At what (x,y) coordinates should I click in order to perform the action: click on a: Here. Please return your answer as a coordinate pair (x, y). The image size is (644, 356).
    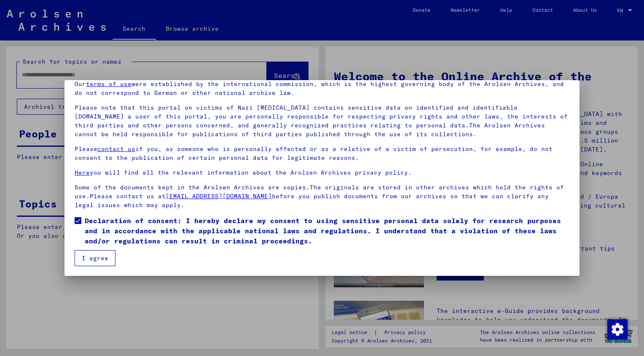
    Looking at the image, I should click on (82, 172).